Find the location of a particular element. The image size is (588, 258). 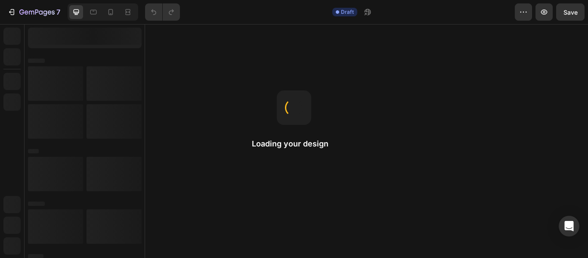

div: Undo/Redo is located at coordinates (162, 12).